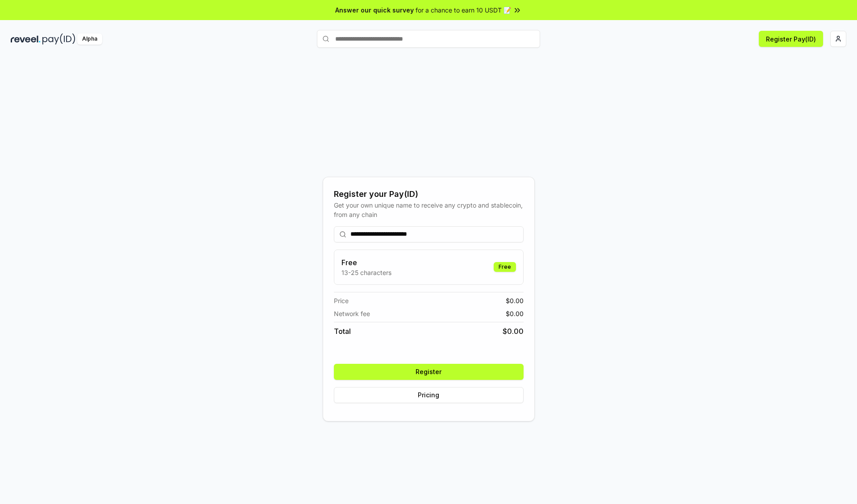 The width and height of the screenshot is (857, 504). I want to click on p: 13-25 characters, so click(367, 273).